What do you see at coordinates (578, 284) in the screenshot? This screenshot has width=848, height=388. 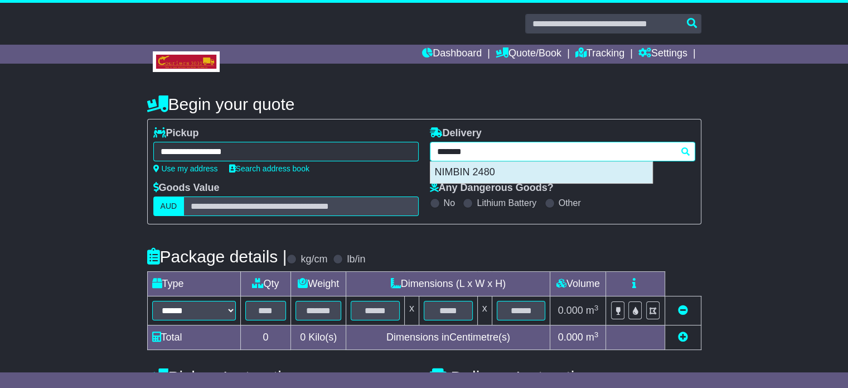 I see `td: Volume` at bounding box center [578, 284].